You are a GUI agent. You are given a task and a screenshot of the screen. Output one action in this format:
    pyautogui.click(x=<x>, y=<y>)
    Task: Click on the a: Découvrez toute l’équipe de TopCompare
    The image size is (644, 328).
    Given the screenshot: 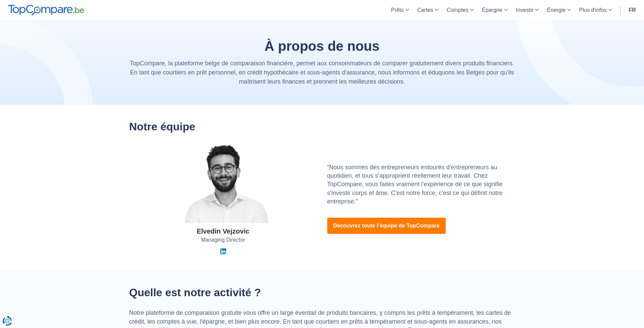 What is the action you would take?
    pyautogui.click(x=386, y=226)
    